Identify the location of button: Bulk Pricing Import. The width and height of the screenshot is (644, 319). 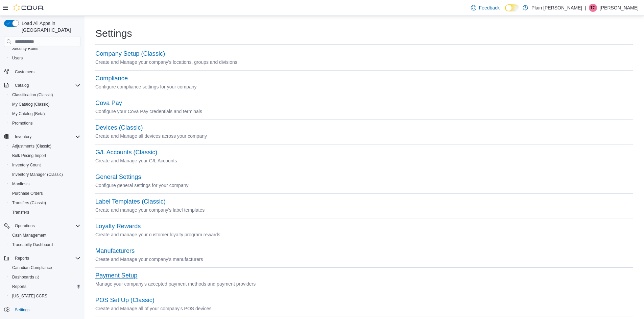
(45, 156).